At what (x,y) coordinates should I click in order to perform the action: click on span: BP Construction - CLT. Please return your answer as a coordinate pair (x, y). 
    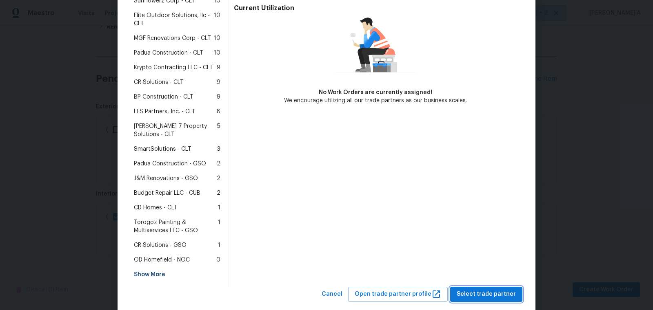
    Looking at the image, I should click on (164, 97).